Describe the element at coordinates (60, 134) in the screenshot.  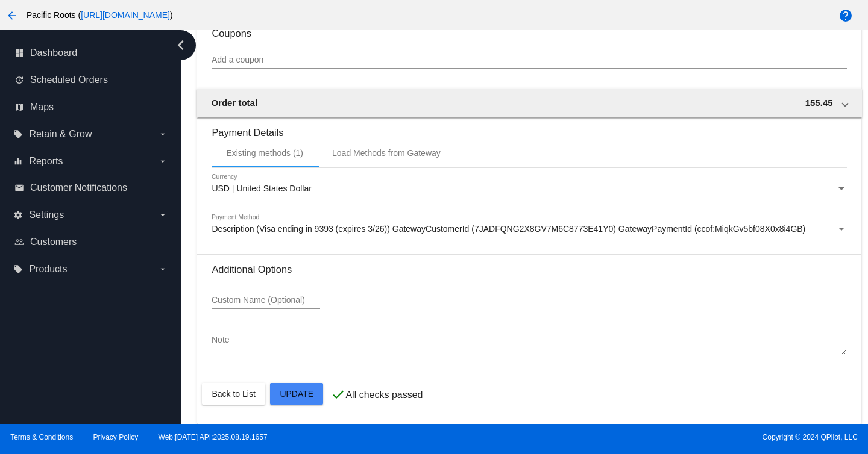
I see `span: Retain & Grow` at that location.